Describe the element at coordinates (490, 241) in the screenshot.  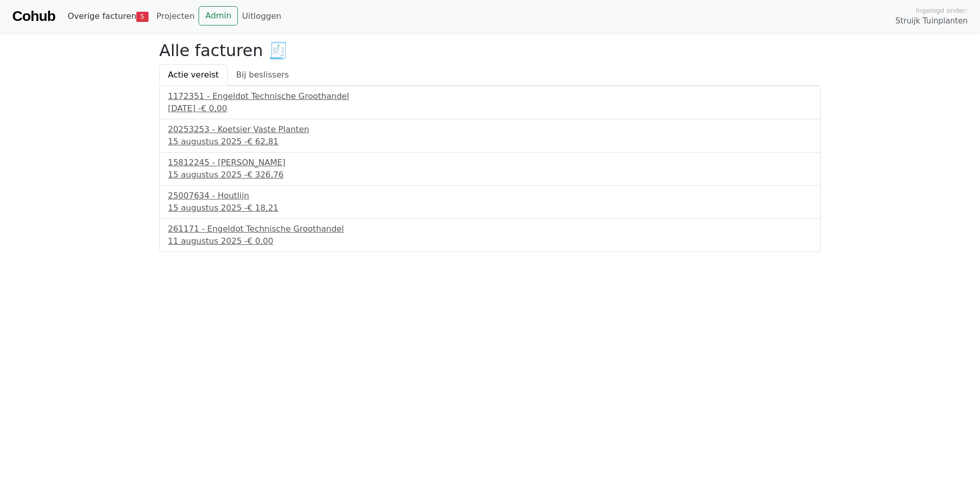
I see `div: 11 augustus 2025 -` at that location.